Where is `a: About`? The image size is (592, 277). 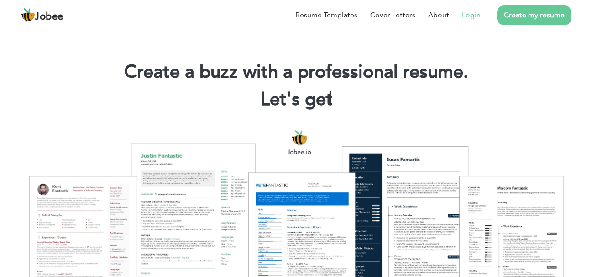
a: About is located at coordinates (439, 15).